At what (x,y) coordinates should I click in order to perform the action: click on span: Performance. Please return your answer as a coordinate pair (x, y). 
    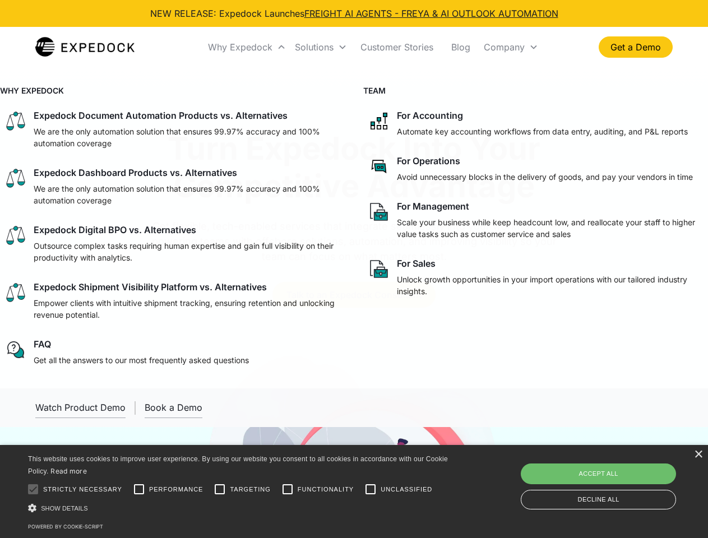
    Looking at the image, I should click on (176, 489).